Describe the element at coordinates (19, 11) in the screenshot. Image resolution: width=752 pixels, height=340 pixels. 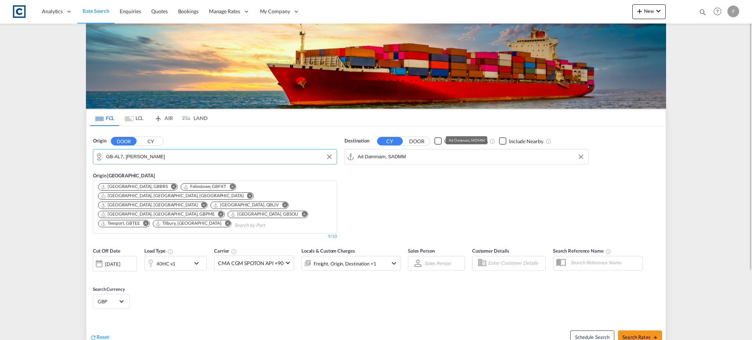
I see `img: 1fdb9190129311efbfaf67cbb4249bed.jpeg` at that location.